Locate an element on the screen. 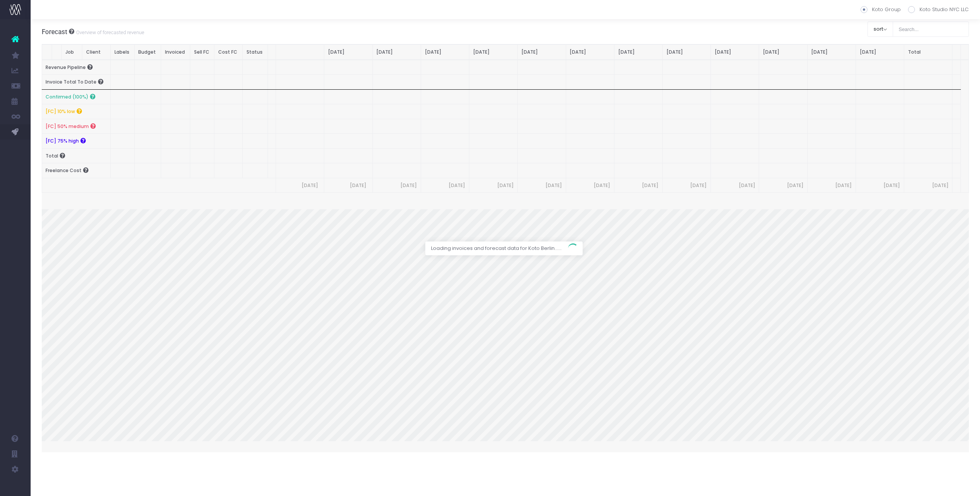 This screenshot has height=496, width=980. span: Loading invoices and forecast data for Koto Berlin...... is located at coordinates (496, 248).